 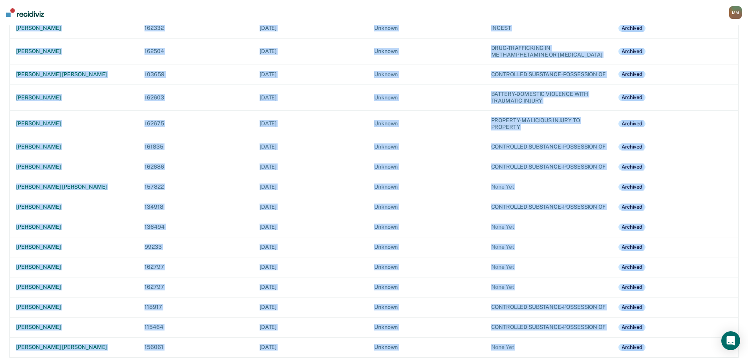 What do you see at coordinates (196, 51) in the screenshot?
I see `td: 162504` at bounding box center [196, 51].